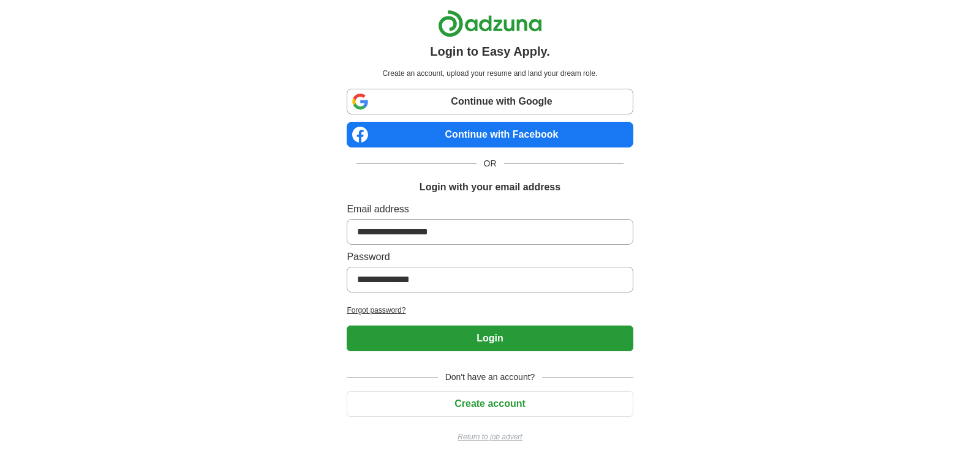 The width and height of the screenshot is (980, 473). Describe the element at coordinates (490, 377) in the screenshot. I see `span: Don't have an account?` at that location.